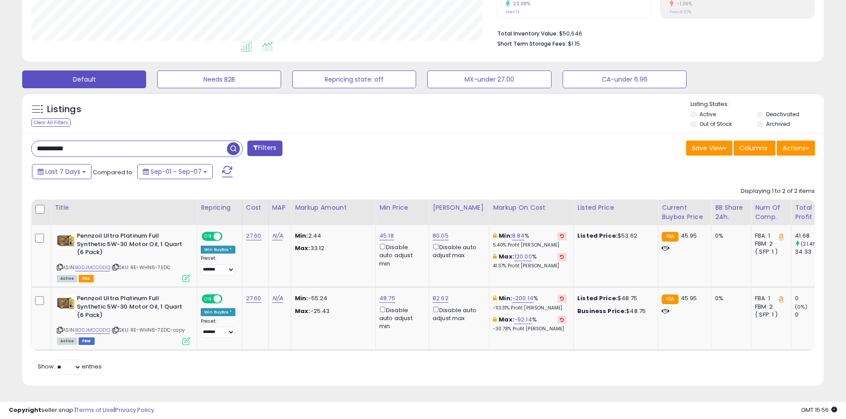 This screenshot has width=846, height=419. I want to click on button: Needs B2B, so click(219, 79).